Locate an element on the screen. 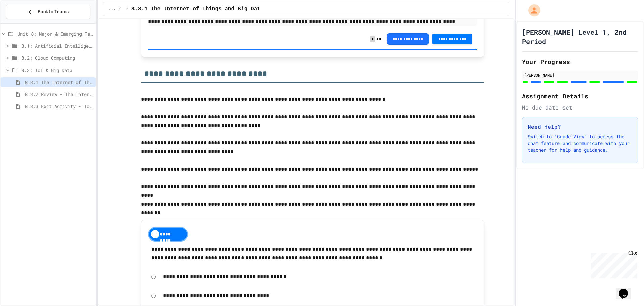  div: My Account is located at coordinates (532, 10).